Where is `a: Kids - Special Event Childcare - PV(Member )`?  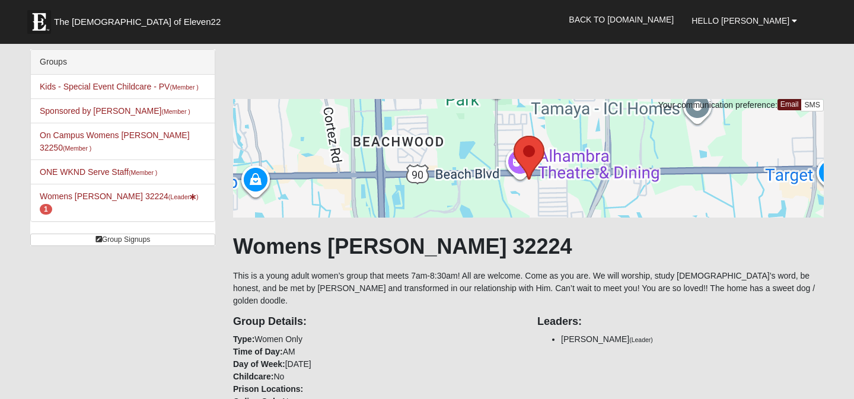 a: Kids - Special Event Childcare - PV(Member ) is located at coordinates (119, 87).